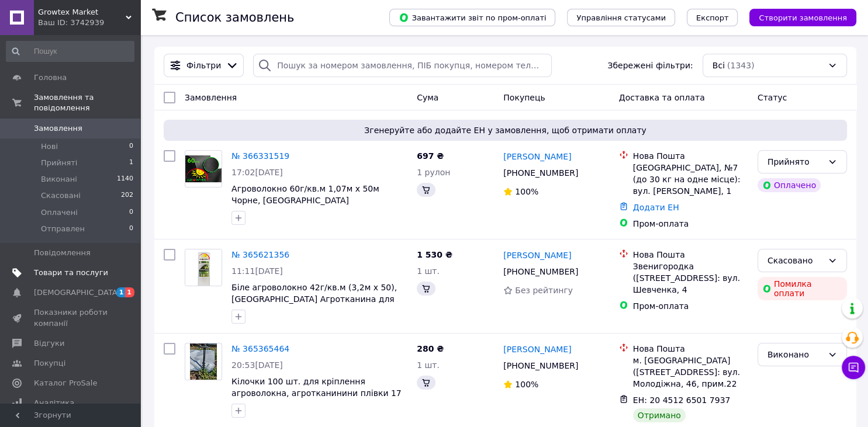 The width and height of the screenshot is (868, 427). What do you see at coordinates (61, 196) in the screenshot?
I see `span: Скасовані` at bounding box center [61, 196].